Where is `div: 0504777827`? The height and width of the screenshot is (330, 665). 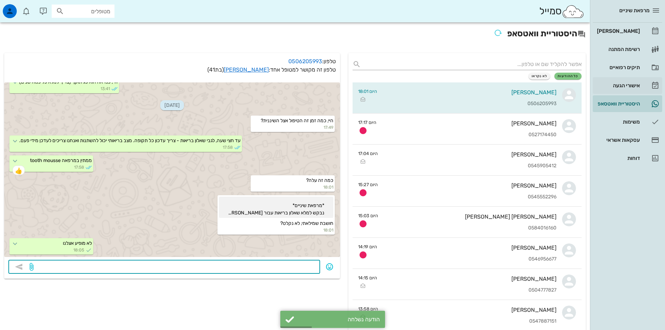
div: 0504777827 is located at coordinates (470, 290).